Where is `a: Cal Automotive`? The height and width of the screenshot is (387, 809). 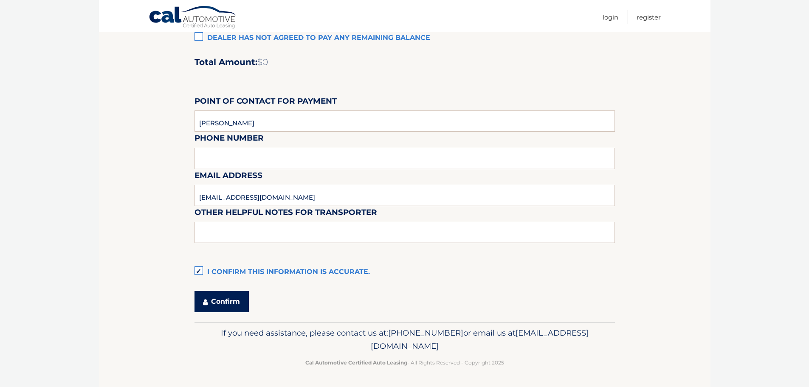
a: Cal Automotive is located at coordinates (193, 18).